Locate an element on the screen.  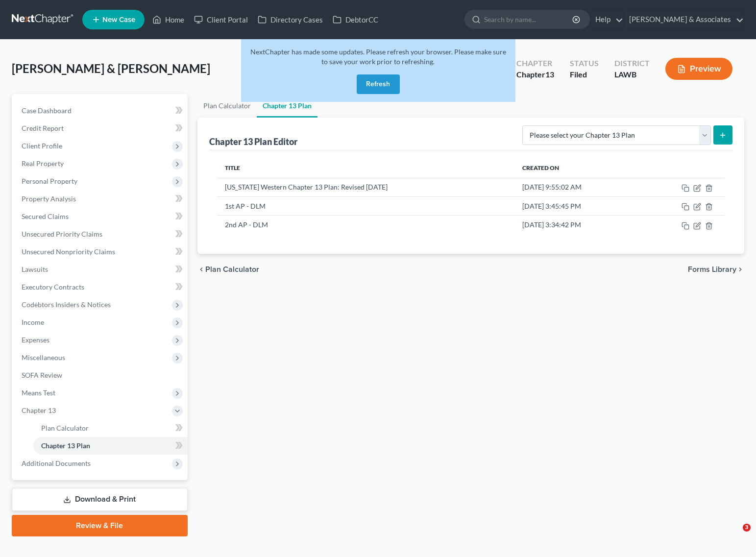
button: Refresh is located at coordinates (378, 84).